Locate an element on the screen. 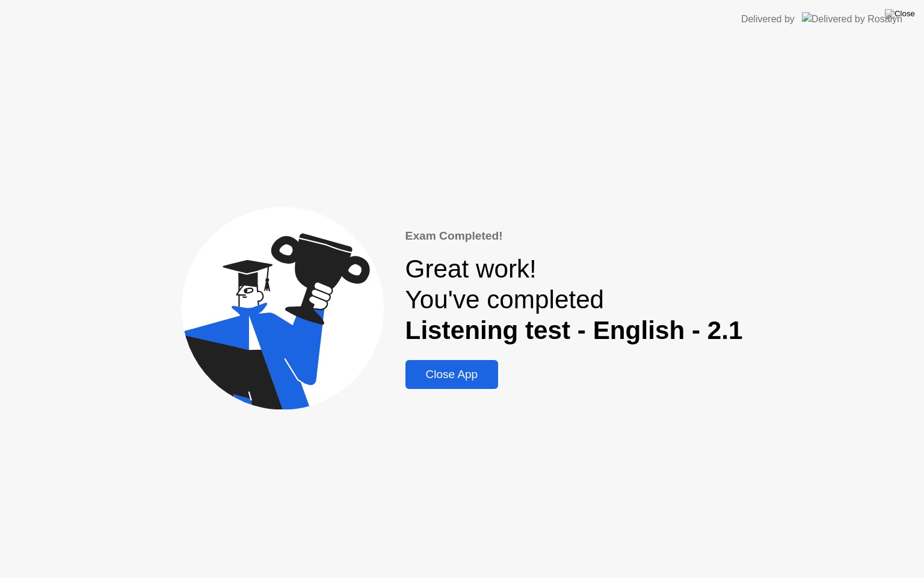  button: Close App is located at coordinates (452, 375).